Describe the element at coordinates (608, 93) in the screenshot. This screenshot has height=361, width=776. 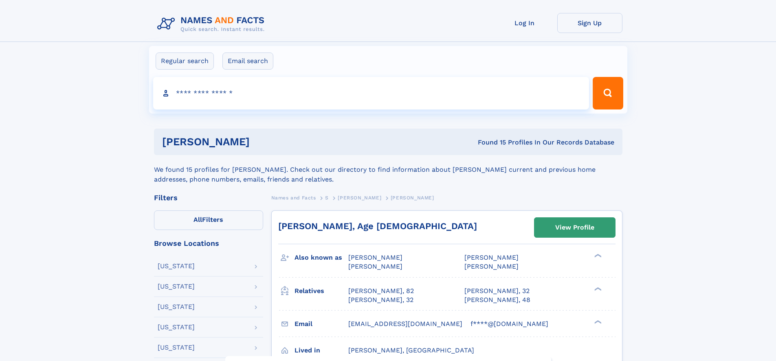
I see `button: Search Button` at that location.